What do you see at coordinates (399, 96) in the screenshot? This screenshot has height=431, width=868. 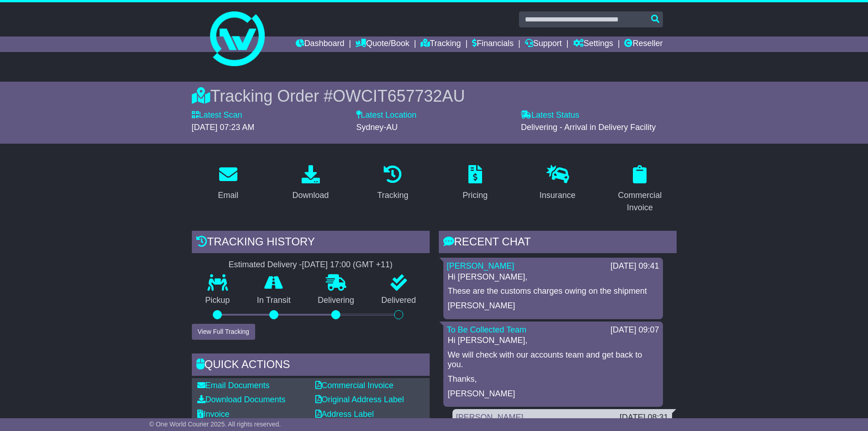 I see `span: OWCIT657732AU` at bounding box center [399, 96].